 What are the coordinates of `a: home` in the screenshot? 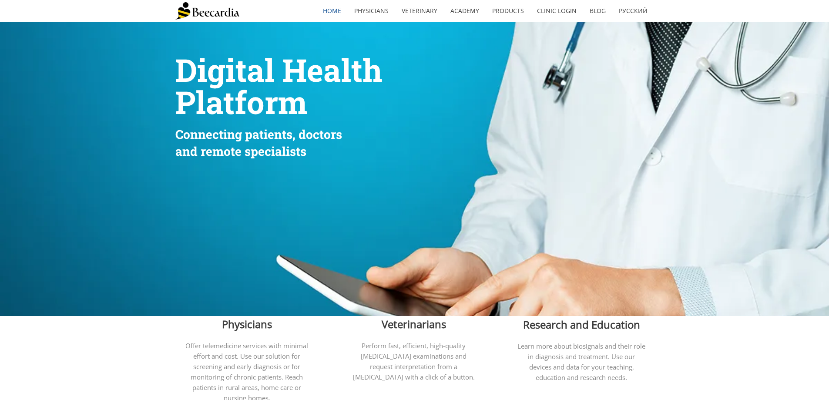 It's located at (332, 11).